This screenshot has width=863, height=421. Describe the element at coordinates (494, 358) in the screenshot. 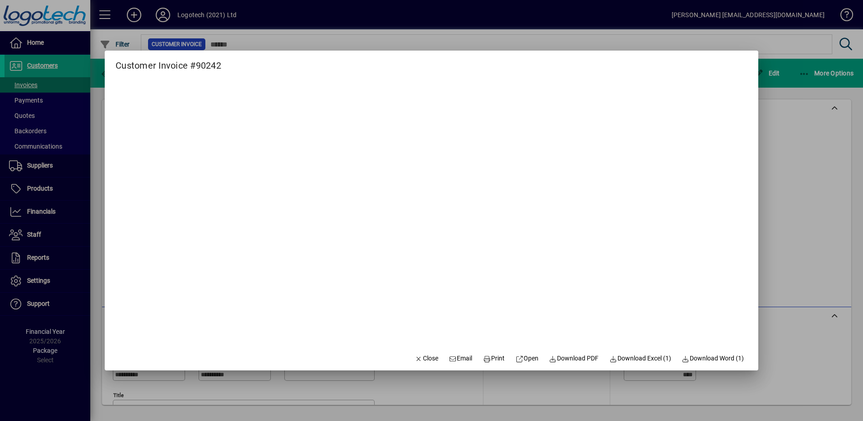

I see `button: Print` at that location.